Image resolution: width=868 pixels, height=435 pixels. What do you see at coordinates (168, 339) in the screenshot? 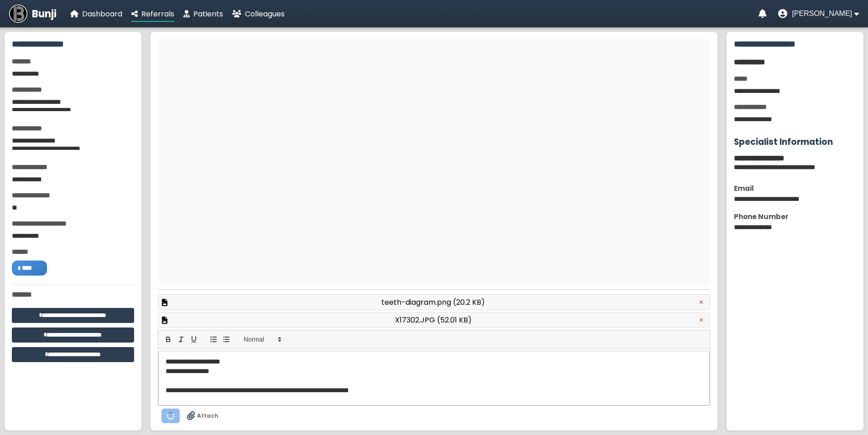
I see `button: bold` at bounding box center [168, 339].